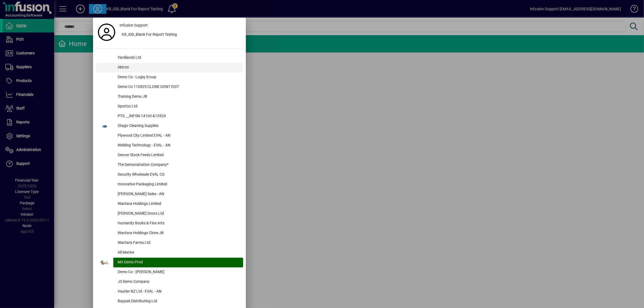 The image size is (644, 308). Describe the element at coordinates (134, 25) in the screenshot. I see `span: Infusion Support` at that location.